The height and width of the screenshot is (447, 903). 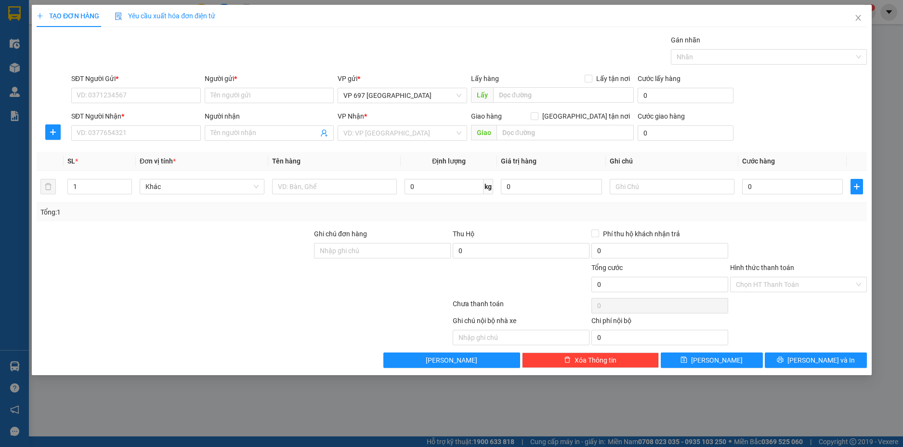 What do you see at coordinates (324, 133) in the screenshot?
I see `span: user-add` at bounding box center [324, 133].